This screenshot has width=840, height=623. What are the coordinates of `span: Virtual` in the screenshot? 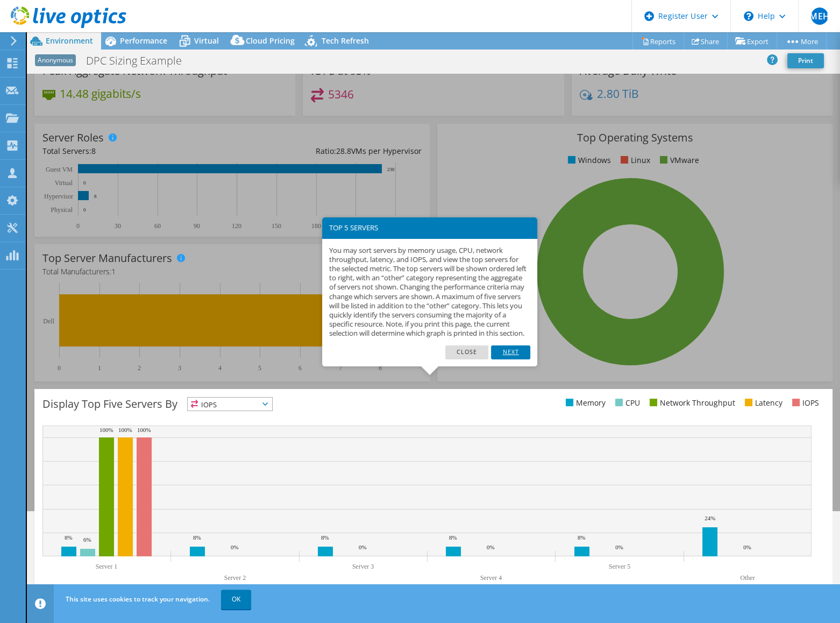 It's located at (207, 41).